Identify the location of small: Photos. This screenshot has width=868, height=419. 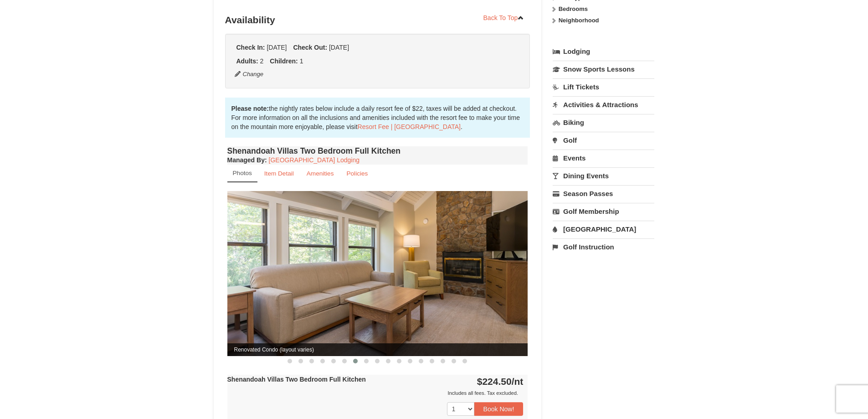
(243, 172).